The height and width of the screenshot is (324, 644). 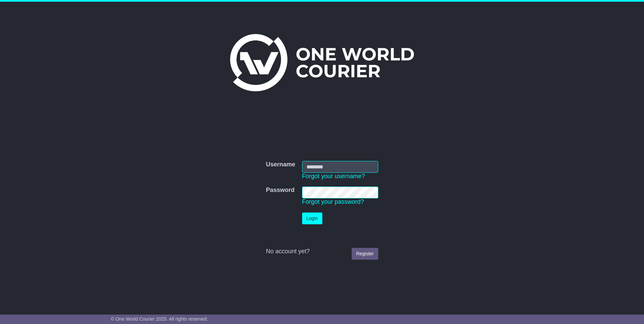 I want to click on button: Login, so click(x=312, y=219).